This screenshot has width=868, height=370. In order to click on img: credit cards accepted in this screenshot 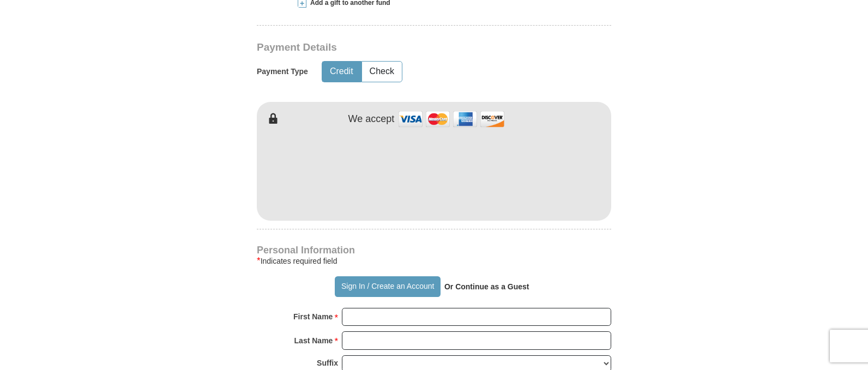, I will do `click(451, 119)`.